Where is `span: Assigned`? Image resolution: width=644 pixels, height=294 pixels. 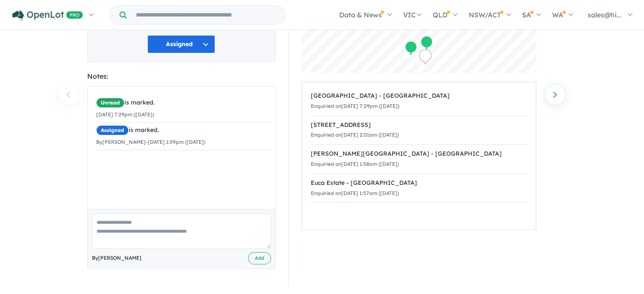 span: Assigned is located at coordinates (112, 130).